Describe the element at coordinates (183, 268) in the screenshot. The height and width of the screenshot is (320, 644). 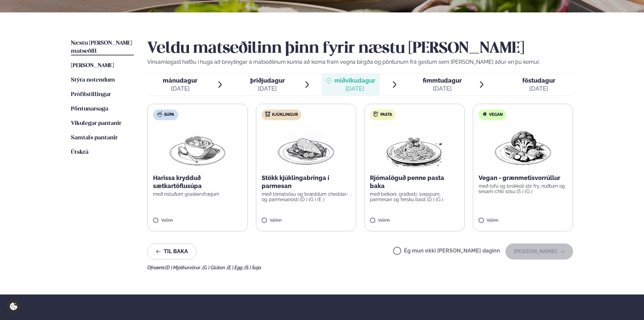
I see `span: (D ) Mjólkurvörur ,` at that location.